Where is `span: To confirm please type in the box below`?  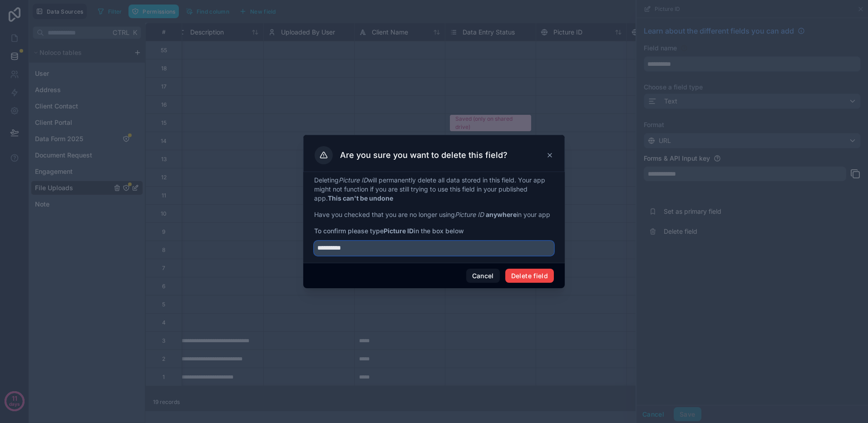 span: To confirm please type in the box below is located at coordinates (434, 231).